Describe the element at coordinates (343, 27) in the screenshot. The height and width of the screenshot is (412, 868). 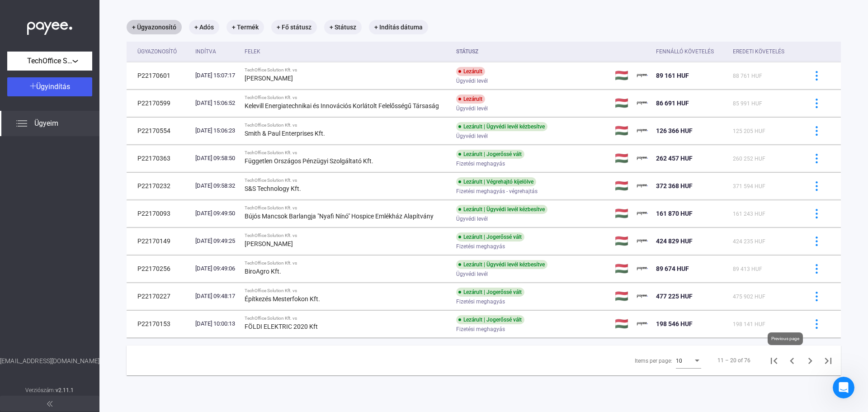
I see `mat-chip: + Státusz` at that location.